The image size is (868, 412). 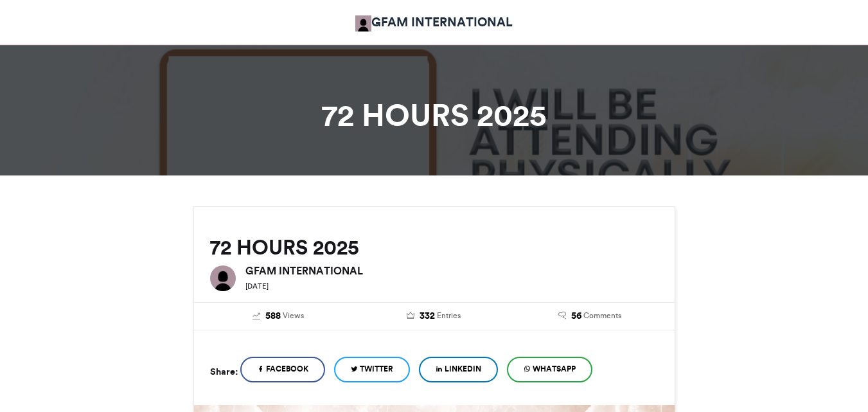 I want to click on span: Comments, so click(x=602, y=315).